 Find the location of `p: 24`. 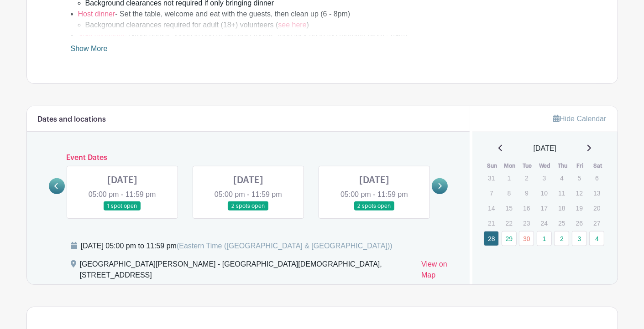

p: 24 is located at coordinates (544, 223).